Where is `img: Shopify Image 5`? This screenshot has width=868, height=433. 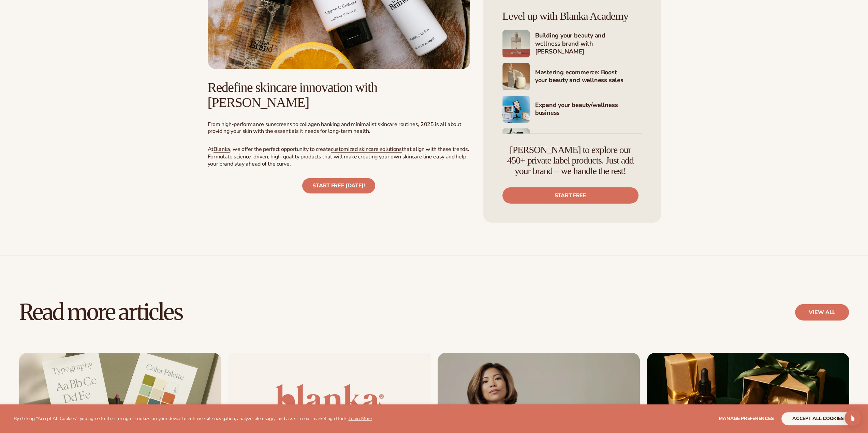 img: Shopify Image 5 is located at coordinates (516, 44).